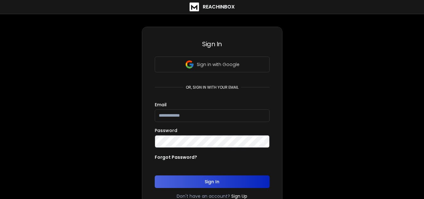 The height and width of the screenshot is (199, 424). I want to click on p: Forgot Password?, so click(176, 157).